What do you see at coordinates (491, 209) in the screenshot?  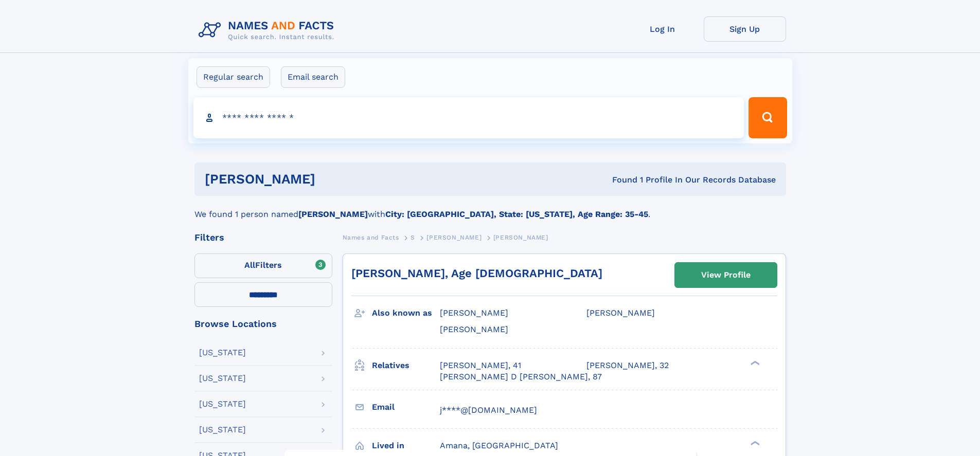 I see `div: We found 1 person named with .` at bounding box center [491, 209].